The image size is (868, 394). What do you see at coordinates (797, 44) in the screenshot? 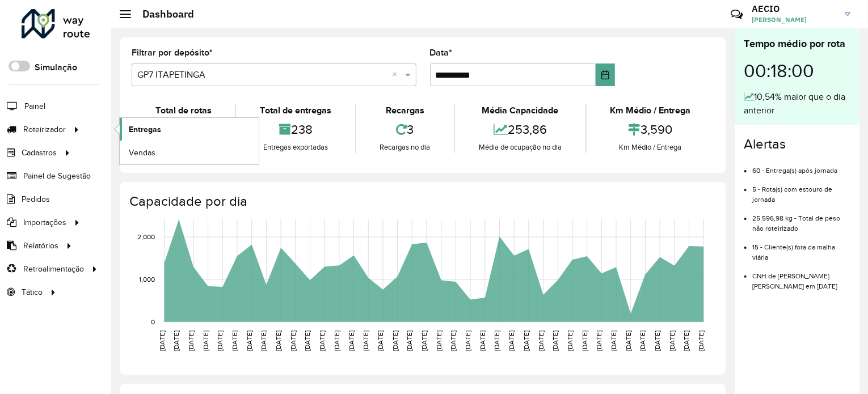
I see `div: Tempo médio por rota` at bounding box center [797, 44].